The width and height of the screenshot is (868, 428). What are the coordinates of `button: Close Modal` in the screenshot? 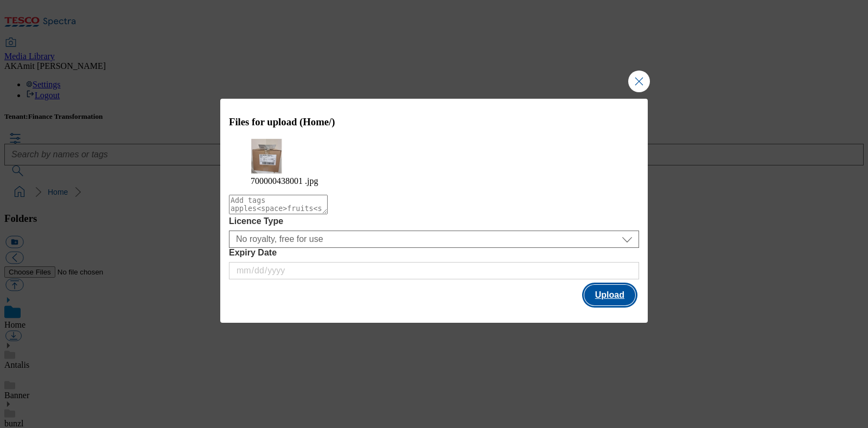 It's located at (639, 81).